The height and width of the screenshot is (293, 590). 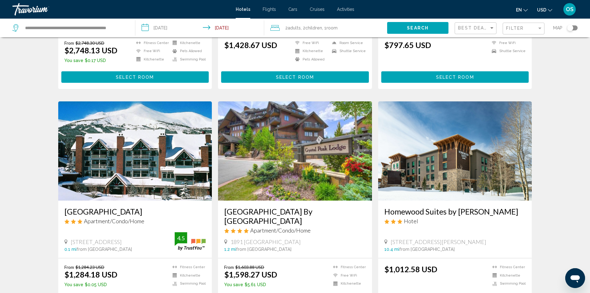 I want to click on li: Room Service, so click(x=347, y=43).